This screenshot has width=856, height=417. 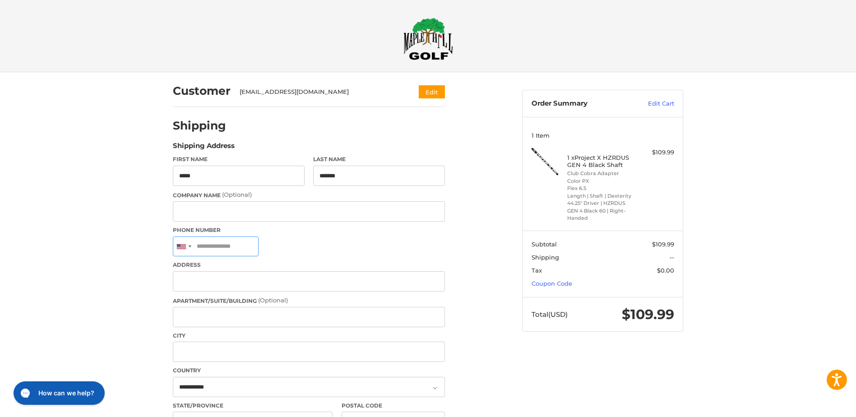 What do you see at coordinates (428, 39) in the screenshot?
I see `img: Maple Hill Golf` at bounding box center [428, 39].